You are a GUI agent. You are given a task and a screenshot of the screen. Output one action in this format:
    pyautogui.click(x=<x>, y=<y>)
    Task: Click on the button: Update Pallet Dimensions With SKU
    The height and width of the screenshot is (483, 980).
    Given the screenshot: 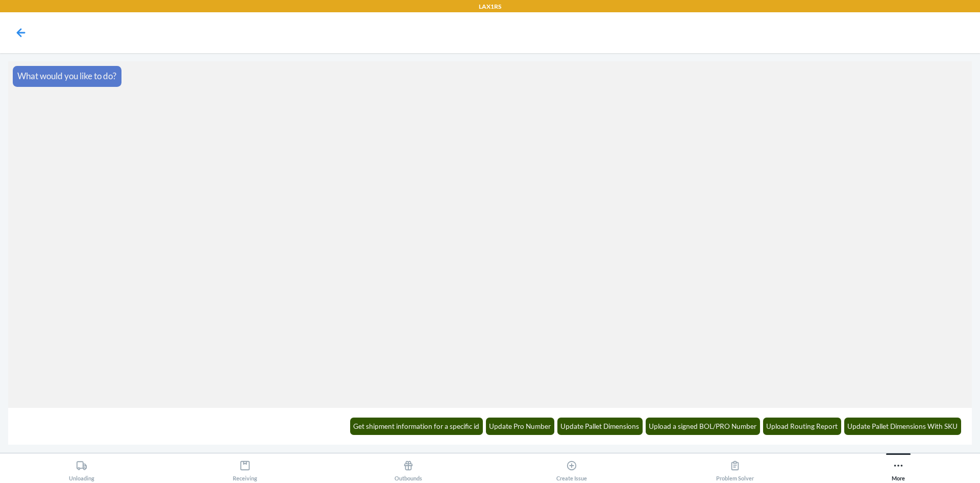 What is the action you would take?
    pyautogui.click(x=903, y=426)
    